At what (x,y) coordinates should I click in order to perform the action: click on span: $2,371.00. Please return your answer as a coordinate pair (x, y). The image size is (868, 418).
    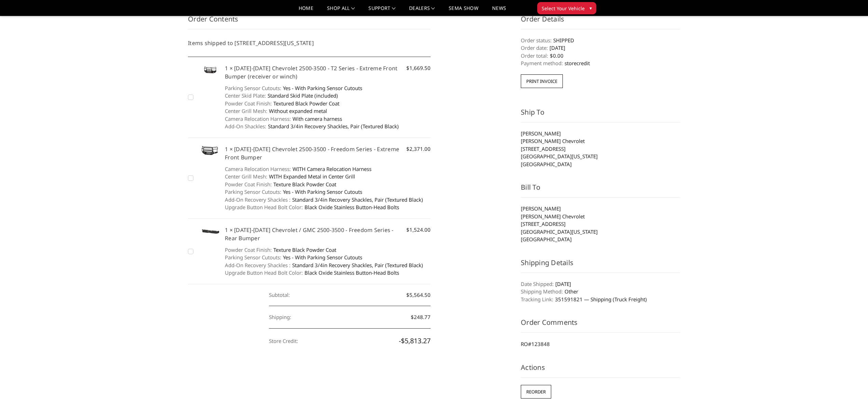
    Looking at the image, I should click on (418, 149).